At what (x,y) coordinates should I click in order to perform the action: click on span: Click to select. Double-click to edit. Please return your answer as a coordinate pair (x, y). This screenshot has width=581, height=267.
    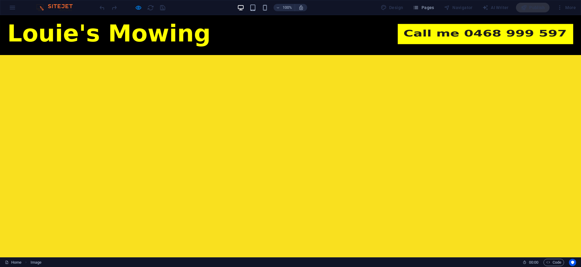
    Looking at the image, I should click on (36, 263).